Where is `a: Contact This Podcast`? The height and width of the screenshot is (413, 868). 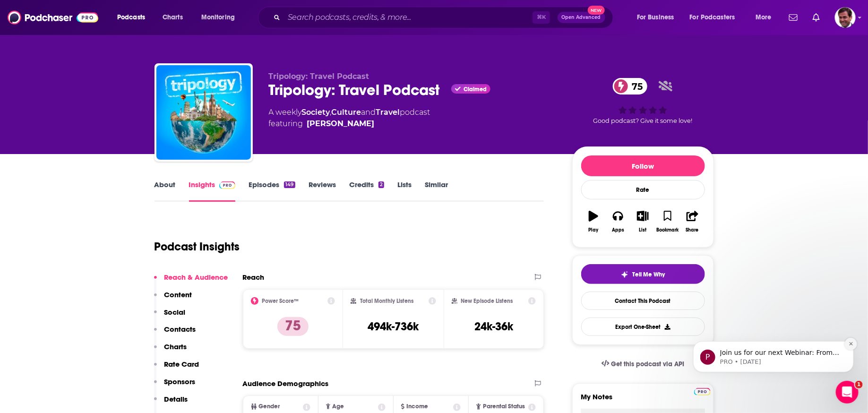 a: Contact This Podcast is located at coordinates (643, 301).